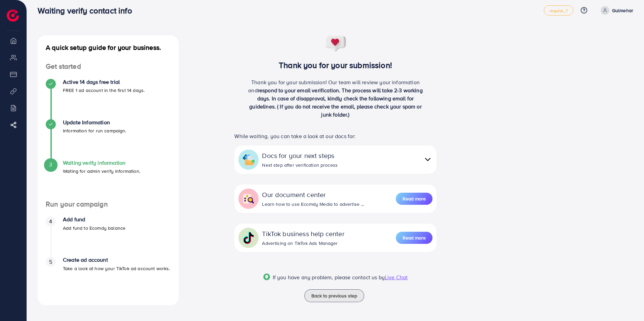 The height and width of the screenshot is (321, 644). Describe the element at coordinates (623, 10) in the screenshot. I see `p: Gulmehar` at that location.